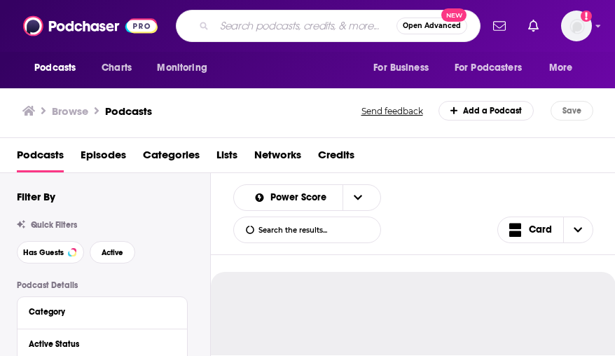  Describe the element at coordinates (277, 158) in the screenshot. I see `span: Networks` at that location.